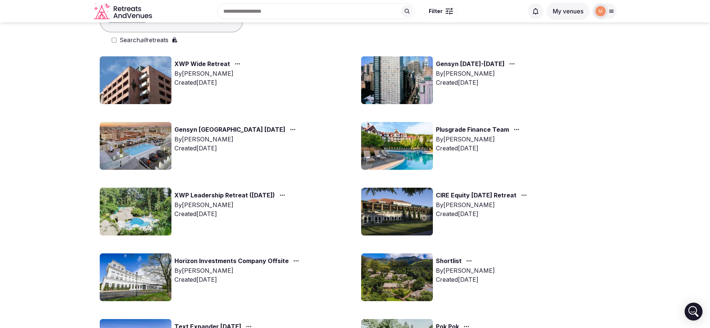 Image resolution: width=710 pixels, height=328 pixels. What do you see at coordinates (397, 80) in the screenshot?
I see `img: Top retreat image for the retreat: Gensyn November 9-14, 2025` at bounding box center [397, 80].